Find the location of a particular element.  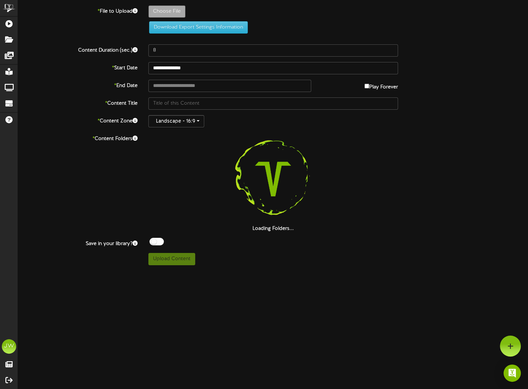

label: Content Folders is located at coordinates (78, 137).